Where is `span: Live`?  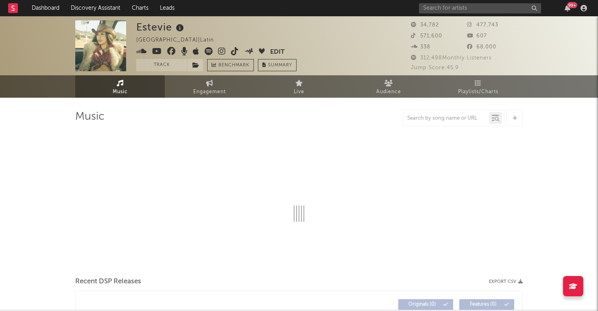 span: Live is located at coordinates (299, 92).